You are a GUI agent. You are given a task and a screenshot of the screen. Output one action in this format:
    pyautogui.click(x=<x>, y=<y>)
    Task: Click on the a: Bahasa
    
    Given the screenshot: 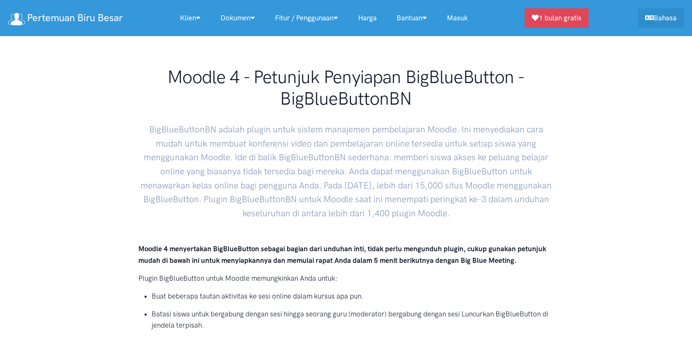 What is the action you would take?
    pyautogui.click(x=661, y=18)
    